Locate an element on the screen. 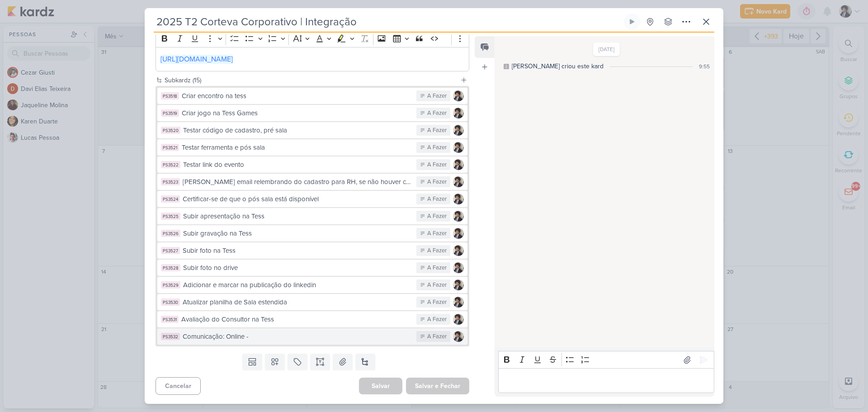 This screenshot has width=868, height=412. div: PS3518 is located at coordinates (170, 96).